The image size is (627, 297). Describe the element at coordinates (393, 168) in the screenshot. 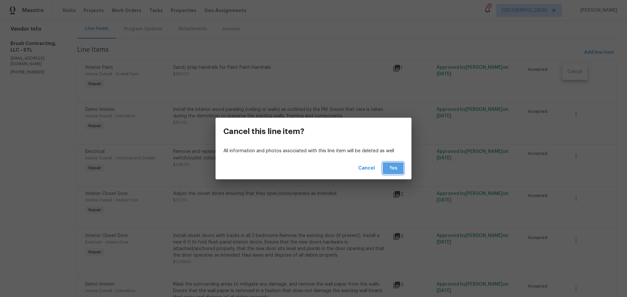

I see `span: Yes` at that location.